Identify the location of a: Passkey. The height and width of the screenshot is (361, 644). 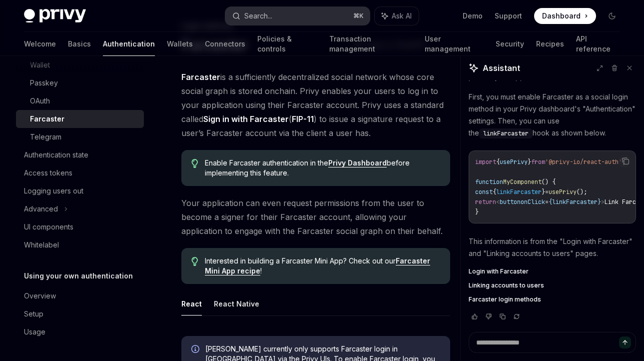
(80, 83).